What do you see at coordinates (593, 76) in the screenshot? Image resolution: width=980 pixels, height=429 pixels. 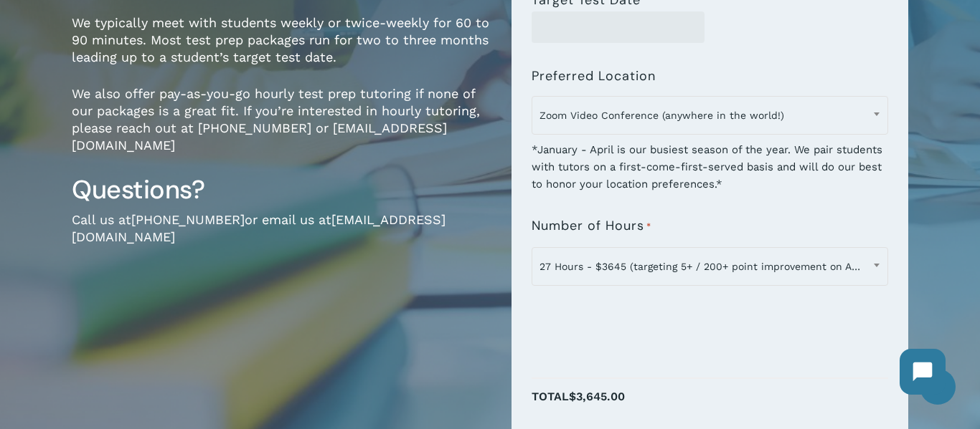 I see `label: Preferred Location` at bounding box center [593, 76].